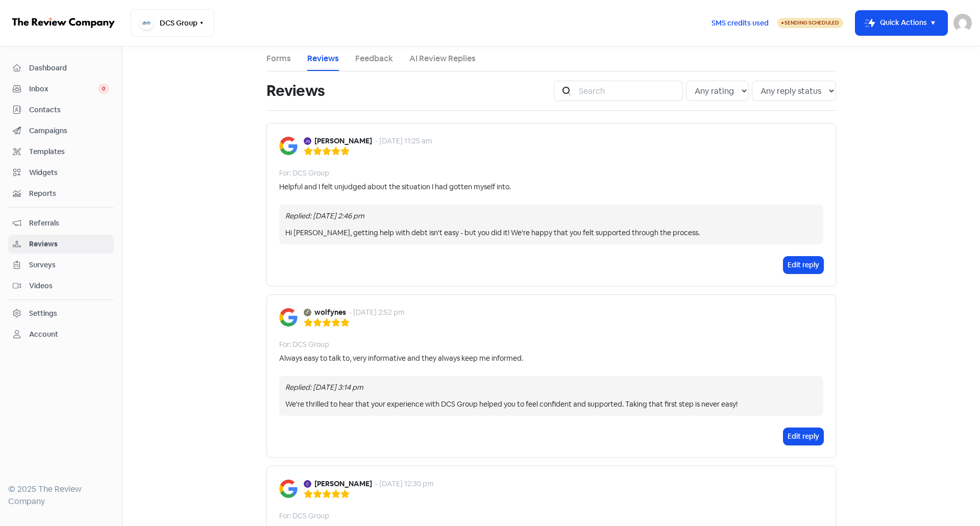 The image size is (980, 526). Describe the element at coordinates (69, 151) in the screenshot. I see `span: Templates` at that location.